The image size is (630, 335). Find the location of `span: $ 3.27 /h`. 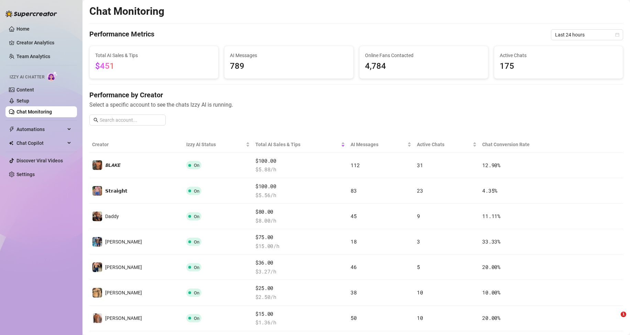

span: $ 3.27 /h is located at coordinates (300, 271).